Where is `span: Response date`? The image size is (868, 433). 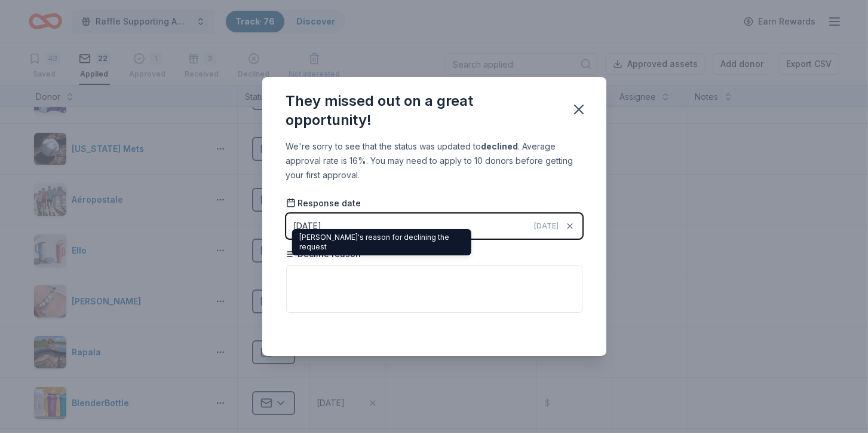 span: Response date is located at coordinates (324, 203).